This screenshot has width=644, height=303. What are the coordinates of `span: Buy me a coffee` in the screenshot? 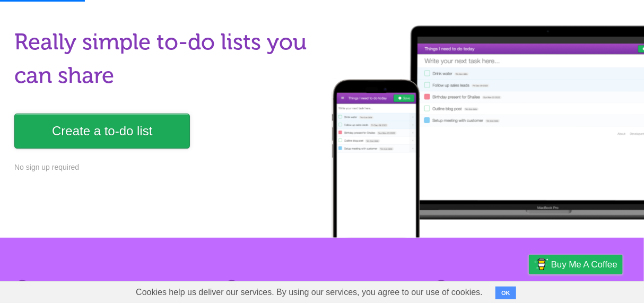 It's located at (584, 265).